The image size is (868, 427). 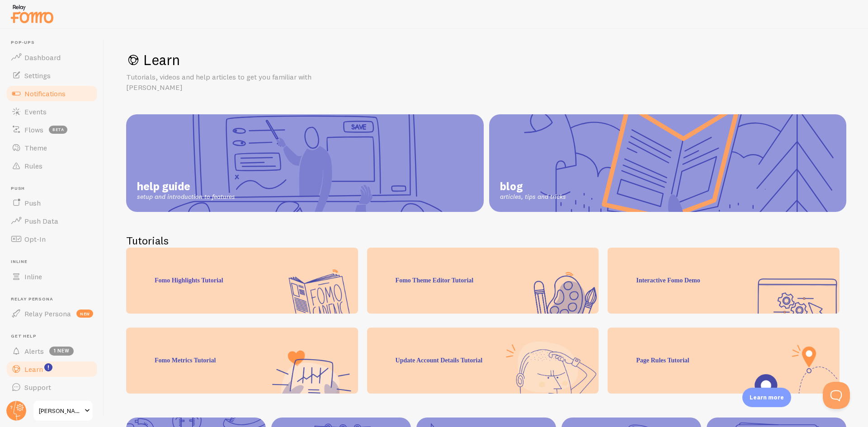 What do you see at coordinates (52, 351) in the screenshot?
I see `a: Alerts 1 new` at bounding box center [52, 351].